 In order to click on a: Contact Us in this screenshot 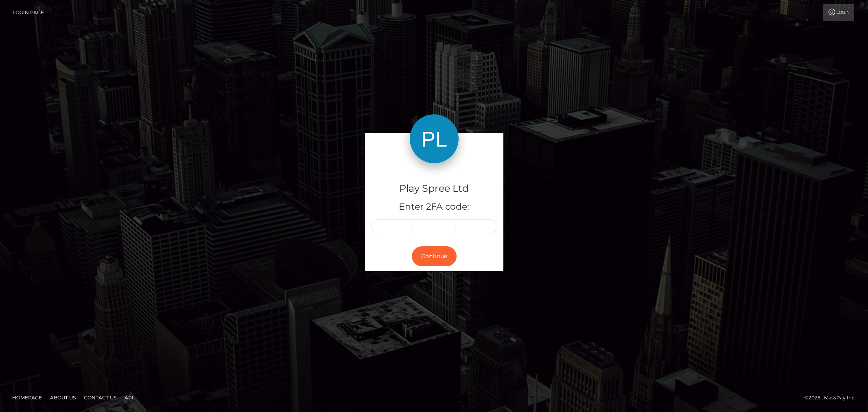, I will do `click(100, 397)`.